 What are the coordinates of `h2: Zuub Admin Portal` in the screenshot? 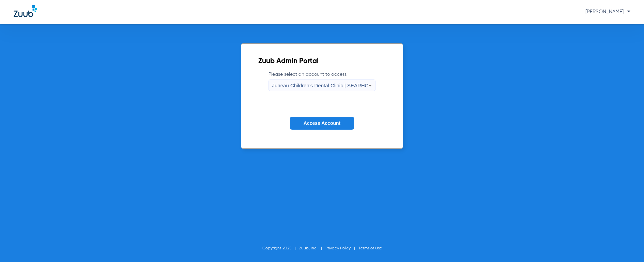 It's located at (322, 61).